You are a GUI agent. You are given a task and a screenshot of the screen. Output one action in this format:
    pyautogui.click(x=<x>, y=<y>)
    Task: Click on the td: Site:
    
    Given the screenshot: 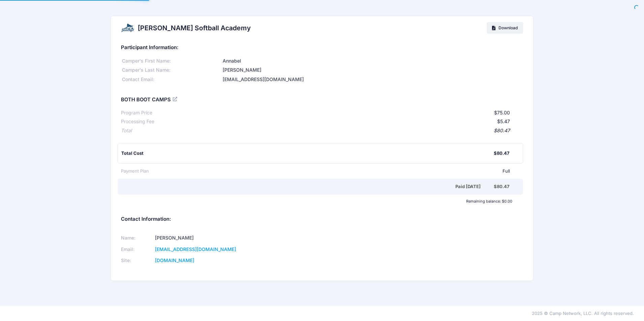 What is the action you would take?
    pyautogui.click(x=137, y=261)
    